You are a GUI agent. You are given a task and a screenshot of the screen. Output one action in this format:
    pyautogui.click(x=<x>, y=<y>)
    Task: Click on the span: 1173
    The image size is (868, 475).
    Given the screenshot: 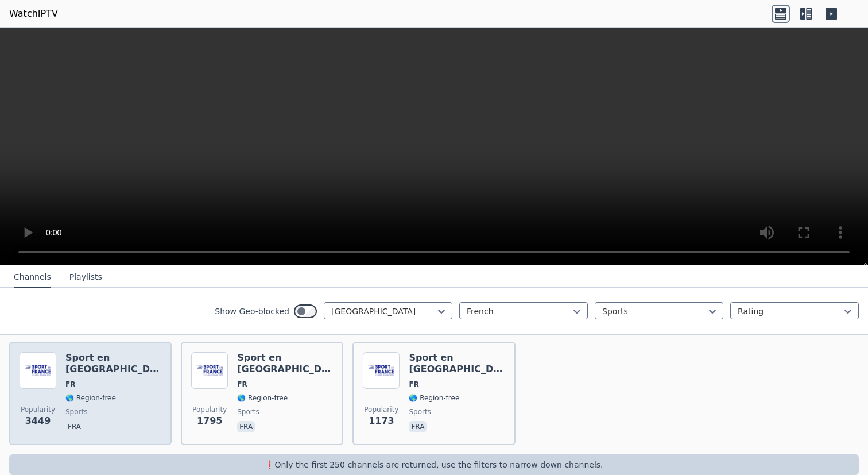 What is the action you would take?
    pyautogui.click(x=381, y=421)
    